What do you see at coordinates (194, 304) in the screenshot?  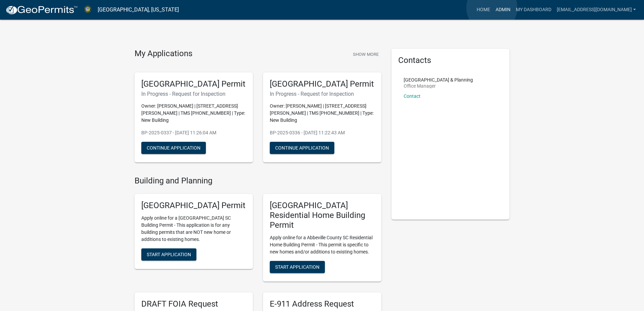 I see `h5: DRAFT FOIA Request` at bounding box center [194, 304].